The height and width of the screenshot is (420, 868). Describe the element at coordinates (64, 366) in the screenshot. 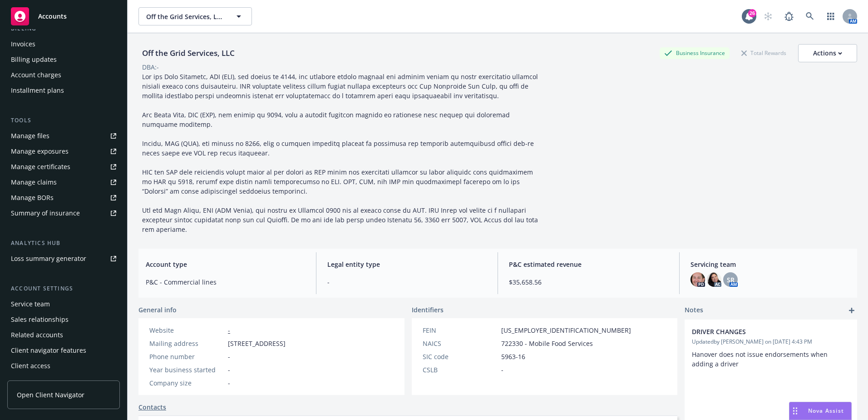

I see `a: Client access` at that location.